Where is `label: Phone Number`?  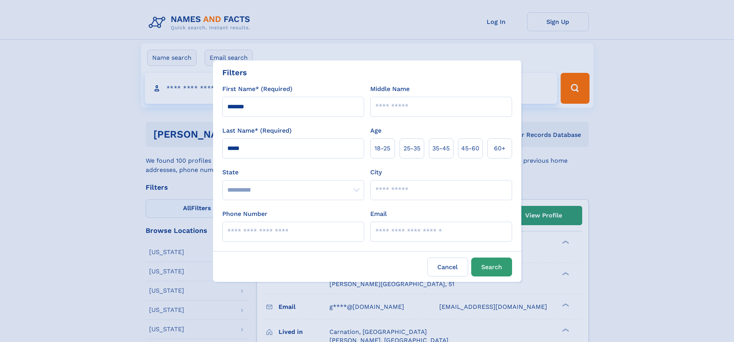
label: Phone Number is located at coordinates (245, 214).